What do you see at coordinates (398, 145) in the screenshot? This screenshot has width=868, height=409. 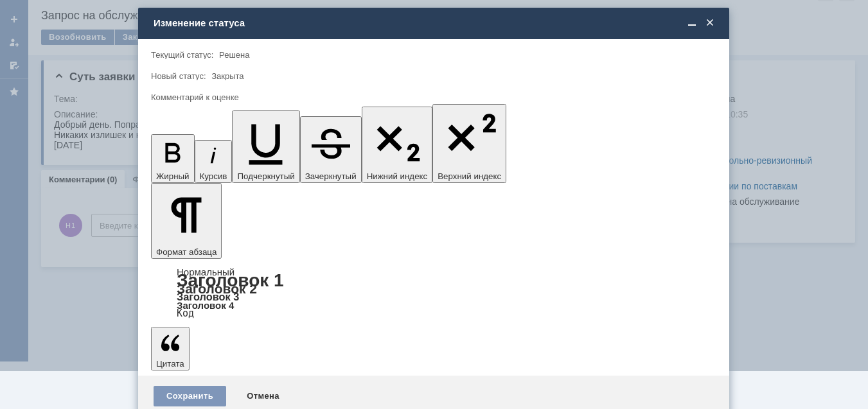 I see `button: Нижний индекс` at bounding box center [398, 145].